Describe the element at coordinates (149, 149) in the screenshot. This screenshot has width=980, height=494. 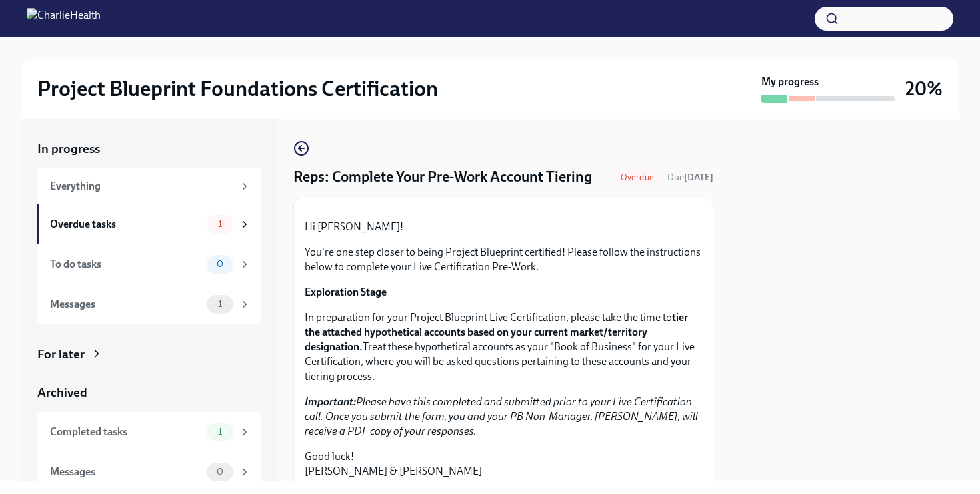
I see `div: In progress` at that location.